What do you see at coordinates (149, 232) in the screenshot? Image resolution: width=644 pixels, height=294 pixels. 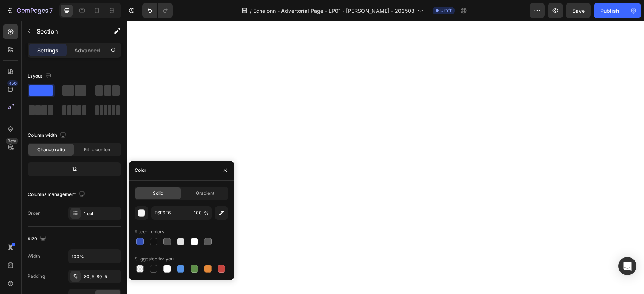 I see `div: Recent colors` at bounding box center [149, 232].